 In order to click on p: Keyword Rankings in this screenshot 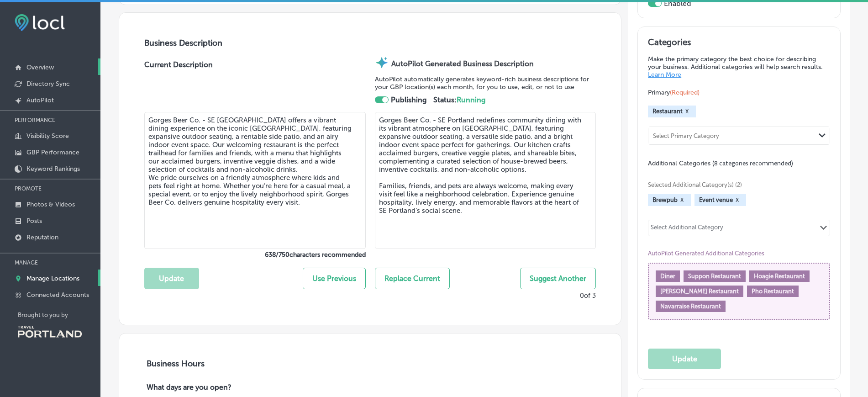, I will do `click(53, 169)`.